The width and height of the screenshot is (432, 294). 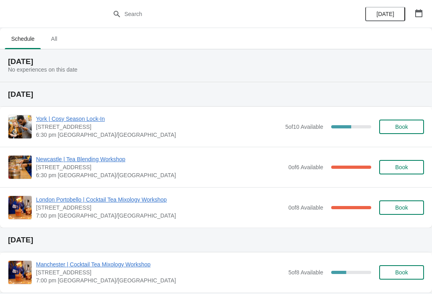 What do you see at coordinates (20, 208) in the screenshot?
I see `img: London Portobello | Cocktail Tea Mixology Workshop | 158 Portobello Road, London W11 2EB, UK | 7:...` at bounding box center [20, 208].